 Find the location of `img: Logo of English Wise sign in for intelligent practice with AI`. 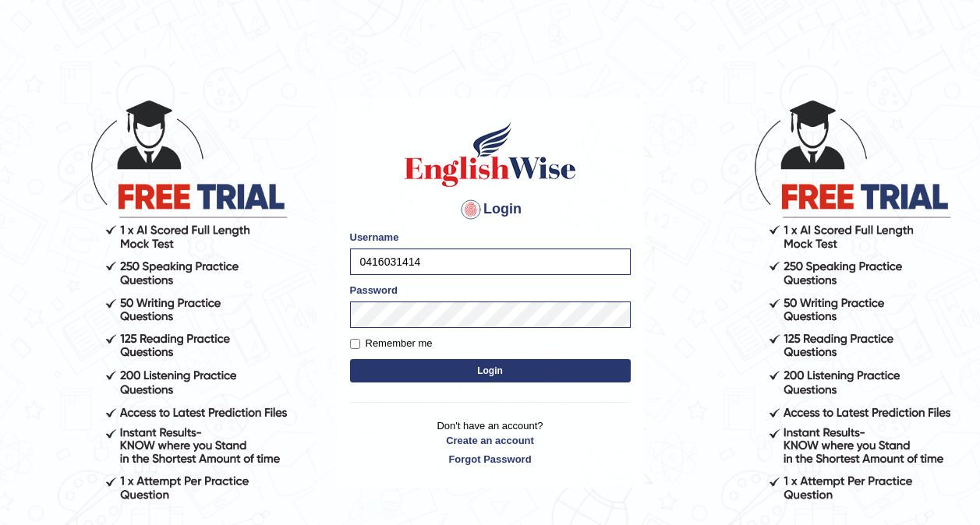

img: Logo of English Wise sign in for intelligent practice with AI is located at coordinates (490, 154).